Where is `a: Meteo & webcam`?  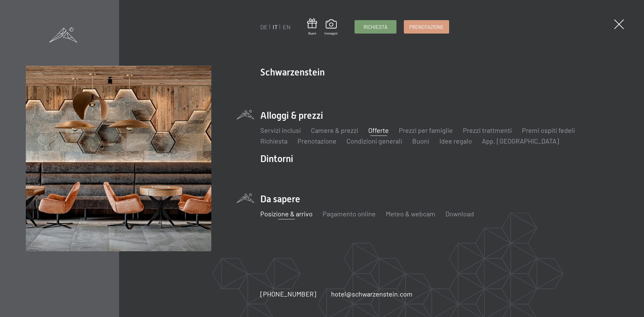 a: Meteo & webcam is located at coordinates (411, 213).